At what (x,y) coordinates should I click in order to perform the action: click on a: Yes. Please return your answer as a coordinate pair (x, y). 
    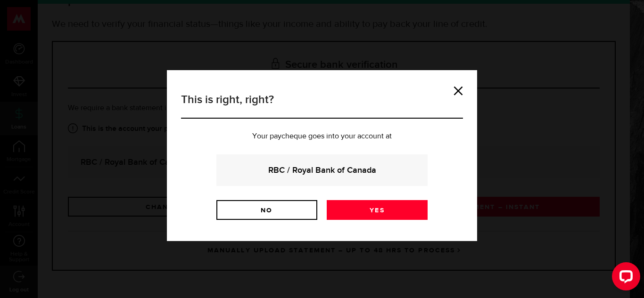
    Looking at the image, I should click on (377, 210).